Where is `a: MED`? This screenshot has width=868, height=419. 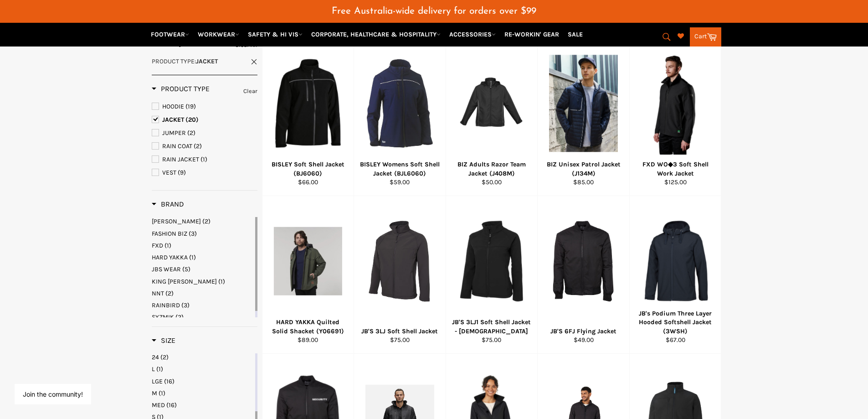
a: MED is located at coordinates (203, 405).